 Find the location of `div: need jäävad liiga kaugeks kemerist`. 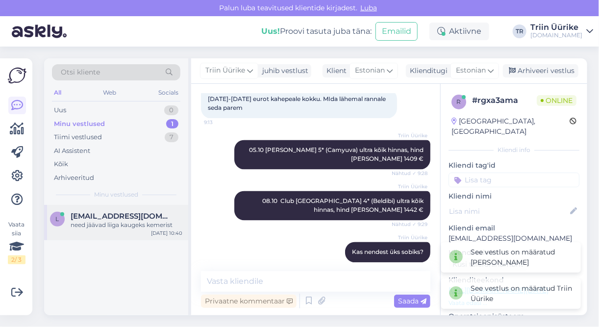

div: need jäävad liiga kaugeks kemerist is located at coordinates (126, 225).